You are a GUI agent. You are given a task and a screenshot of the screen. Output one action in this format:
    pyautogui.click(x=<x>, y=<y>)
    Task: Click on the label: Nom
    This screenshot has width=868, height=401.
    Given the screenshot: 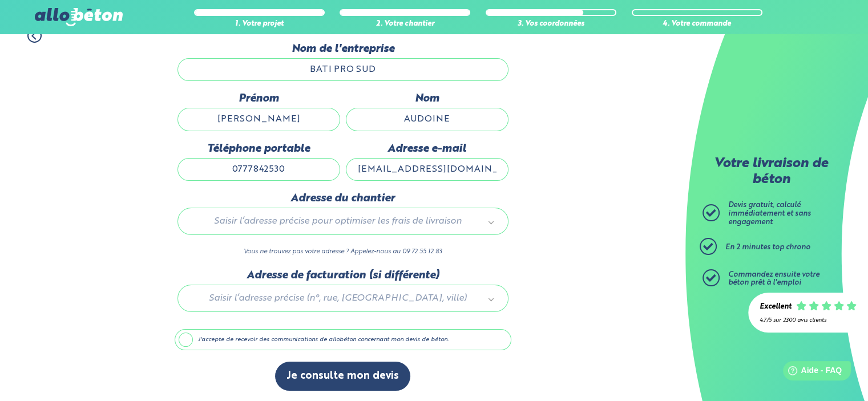 What is the action you would take?
    pyautogui.click(x=427, y=99)
    